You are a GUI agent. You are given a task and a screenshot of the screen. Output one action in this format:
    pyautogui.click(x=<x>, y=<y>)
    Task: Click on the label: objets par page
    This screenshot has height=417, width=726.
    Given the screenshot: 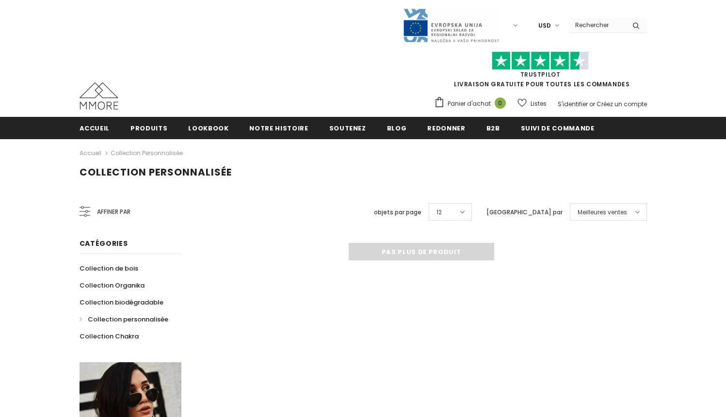 What is the action you would take?
    pyautogui.click(x=398, y=212)
    